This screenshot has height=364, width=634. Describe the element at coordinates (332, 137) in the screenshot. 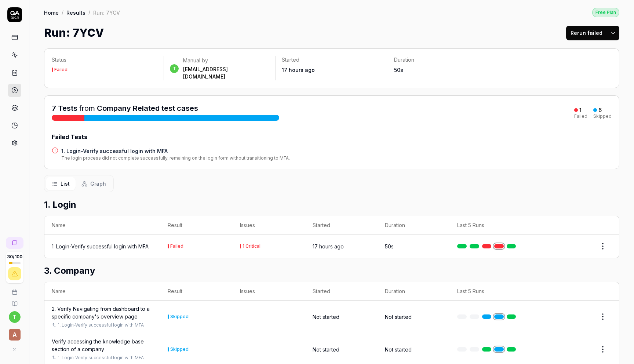

I see `div: Failed Tests` at that location.